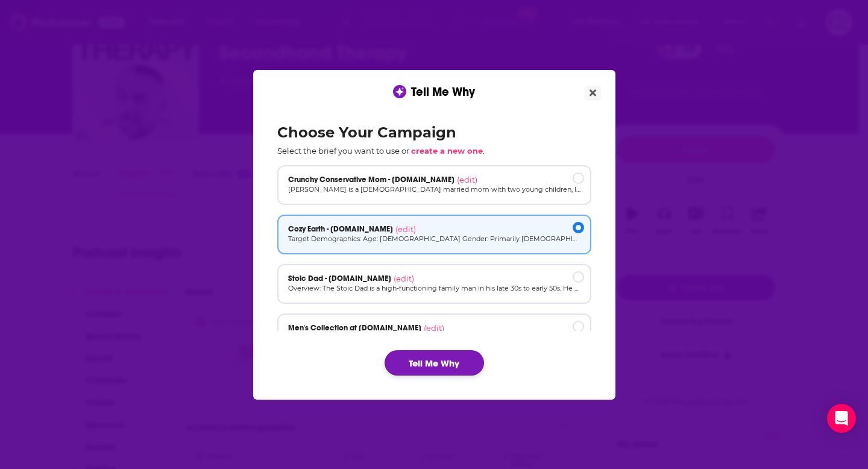  Describe the element at coordinates (434, 151) in the screenshot. I see `p: Select the brief you want to use or .` at that location.